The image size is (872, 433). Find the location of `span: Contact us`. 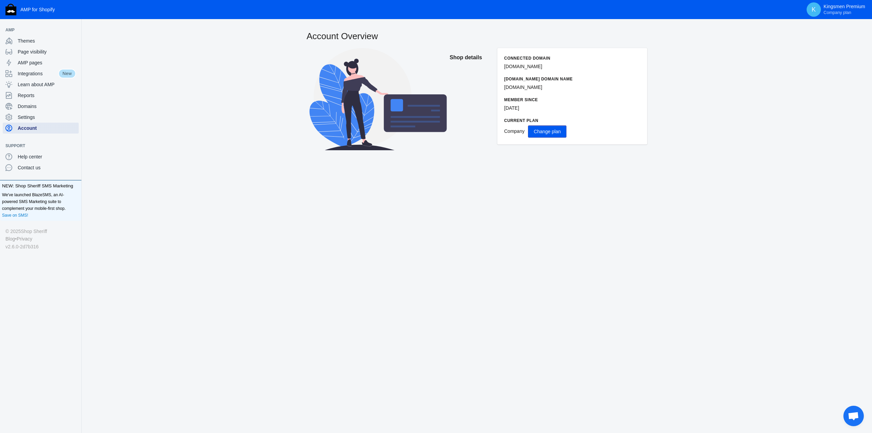

span: Contact us is located at coordinates (47, 168).